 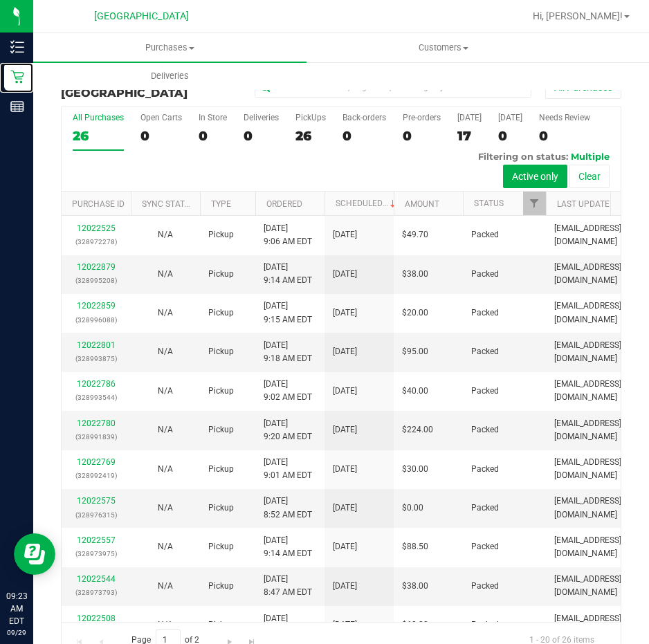 I want to click on a: Customers, so click(x=443, y=47).